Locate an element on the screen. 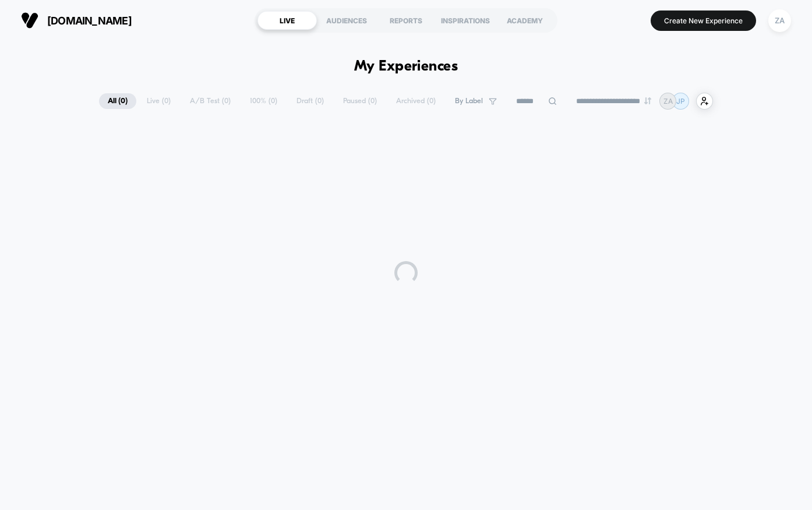  div: ZA is located at coordinates (779, 21).